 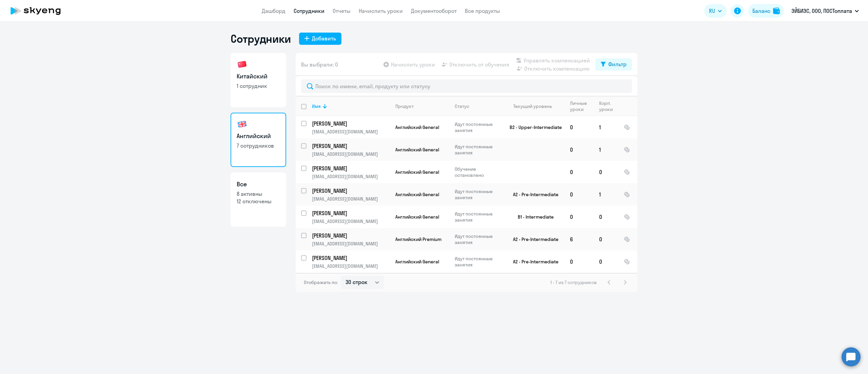 I want to click on span: Вы выбрали: 0, so click(x=320, y=65).